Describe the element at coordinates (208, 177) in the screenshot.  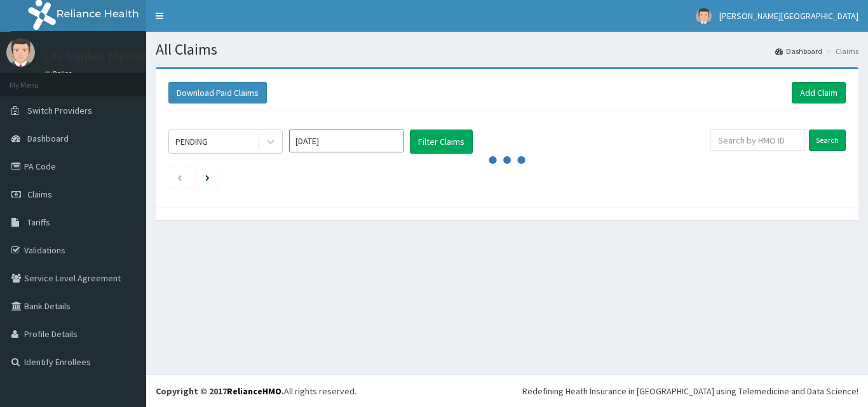
I see `a: Next page` at that location.